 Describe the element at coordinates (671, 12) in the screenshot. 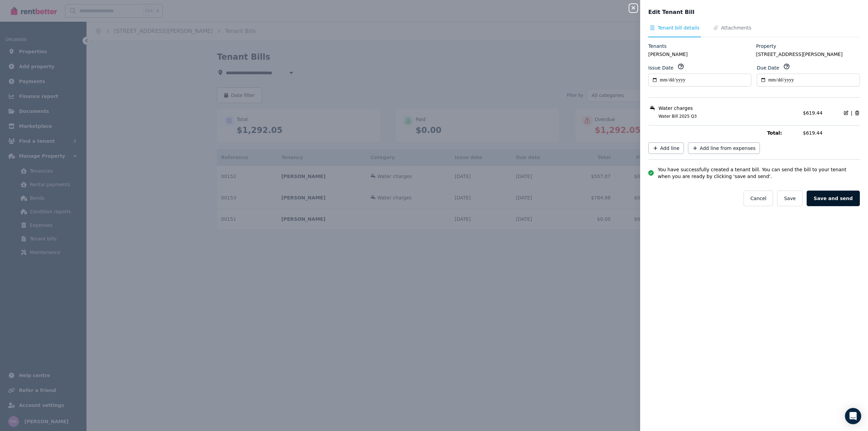

I see `span: Edit Tenant Bill` at that location.